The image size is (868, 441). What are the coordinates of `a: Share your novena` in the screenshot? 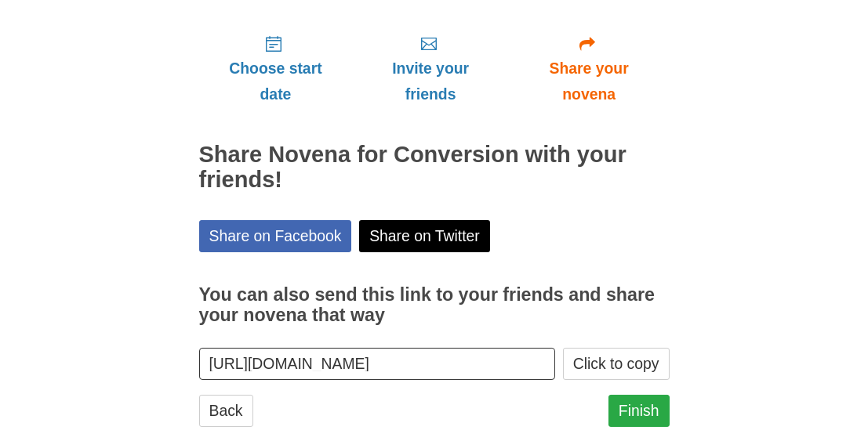 It's located at (589, 69).